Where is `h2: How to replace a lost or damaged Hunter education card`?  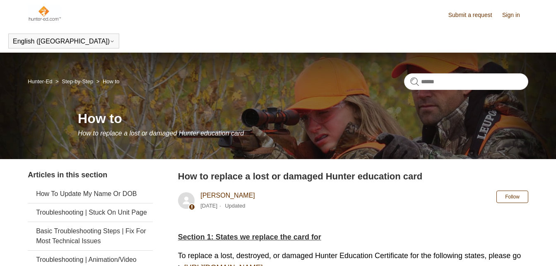
h2: How to replace a lost or damaged Hunter education card is located at coordinates (353, 176).